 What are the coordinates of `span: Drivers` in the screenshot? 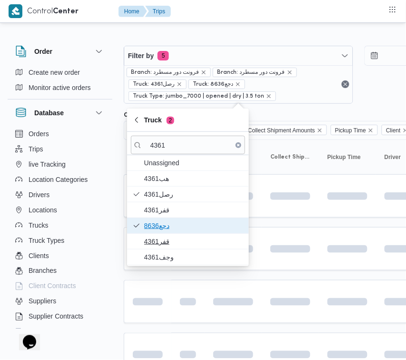 It's located at (39, 195).